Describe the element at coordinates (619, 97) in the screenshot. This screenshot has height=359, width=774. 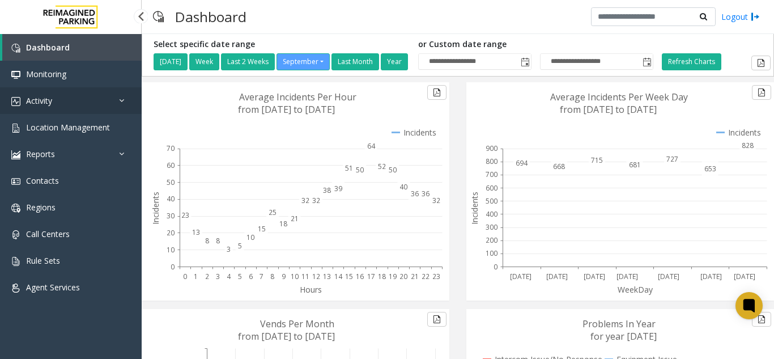
I see `text: Average Incidents Per Week Day` at that location.